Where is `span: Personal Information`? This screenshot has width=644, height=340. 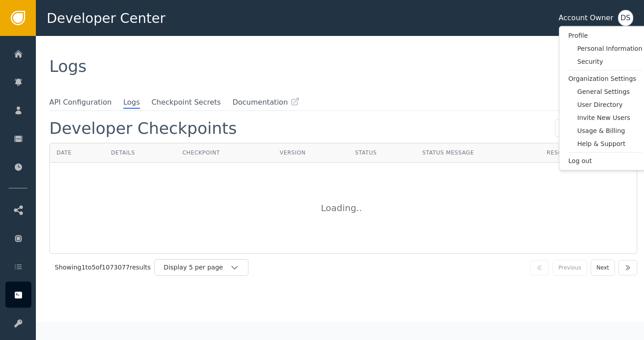
span: Personal Information is located at coordinates (610, 48).